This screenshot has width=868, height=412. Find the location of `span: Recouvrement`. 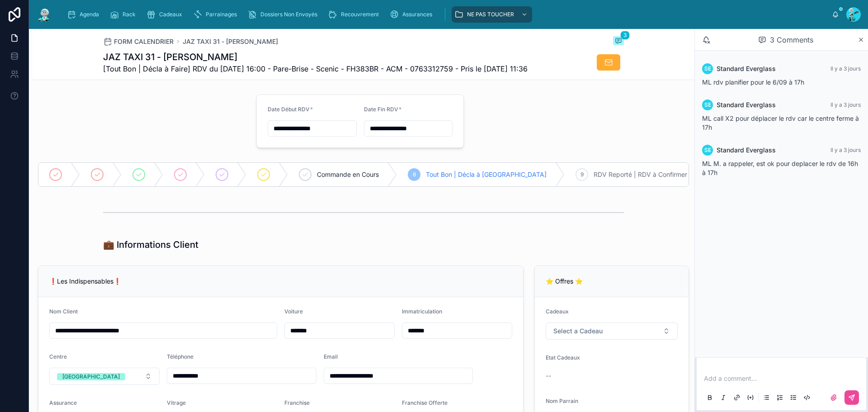

span: Recouvrement is located at coordinates (360, 14).